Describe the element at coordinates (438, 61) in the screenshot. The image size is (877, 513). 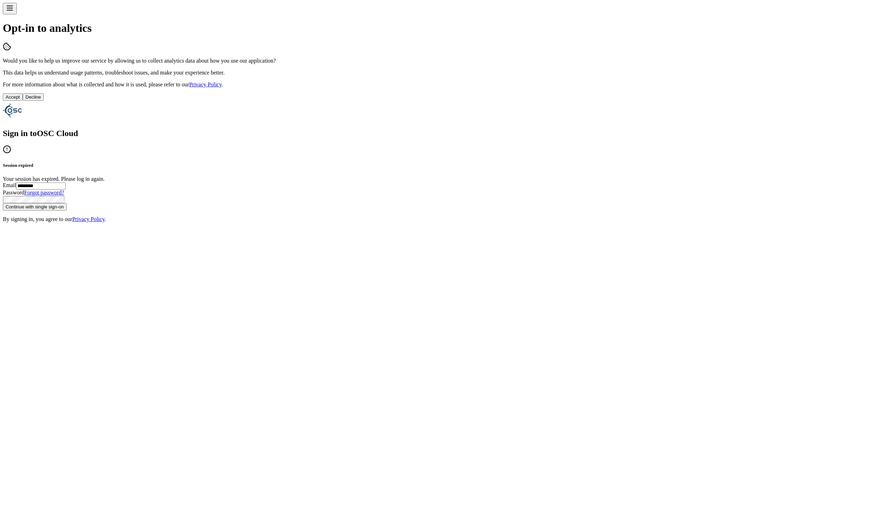
I see `p: Would you like to help us improve our service by allowing us to collect analytics data about how ...` at that location.